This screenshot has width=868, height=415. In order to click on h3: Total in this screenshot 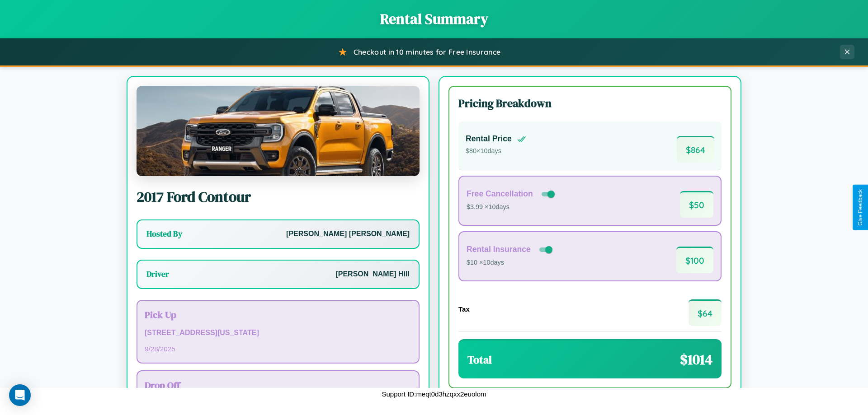, I will do `click(480, 359)`.